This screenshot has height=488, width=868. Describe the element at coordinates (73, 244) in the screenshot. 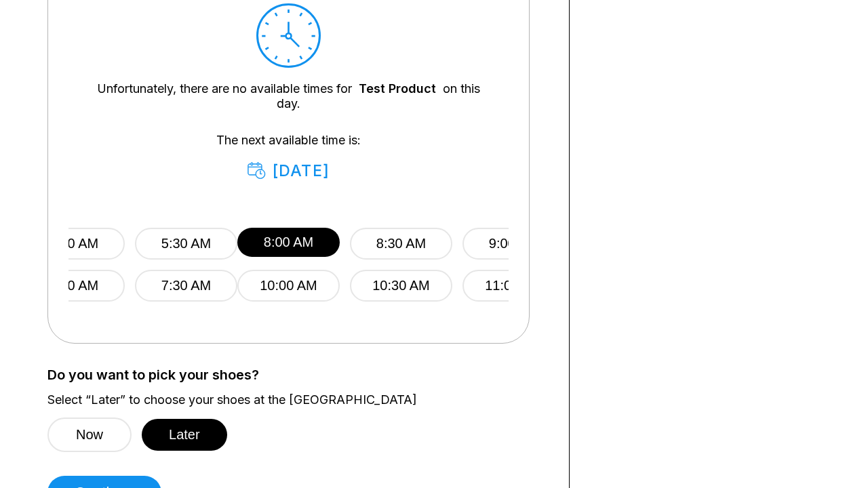

I see `button: 5:00 AM` at that location.